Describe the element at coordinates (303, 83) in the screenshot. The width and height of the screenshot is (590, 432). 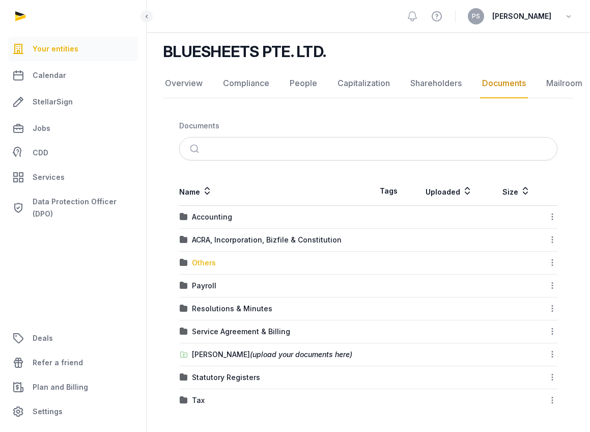
I see `a: People` at that location.